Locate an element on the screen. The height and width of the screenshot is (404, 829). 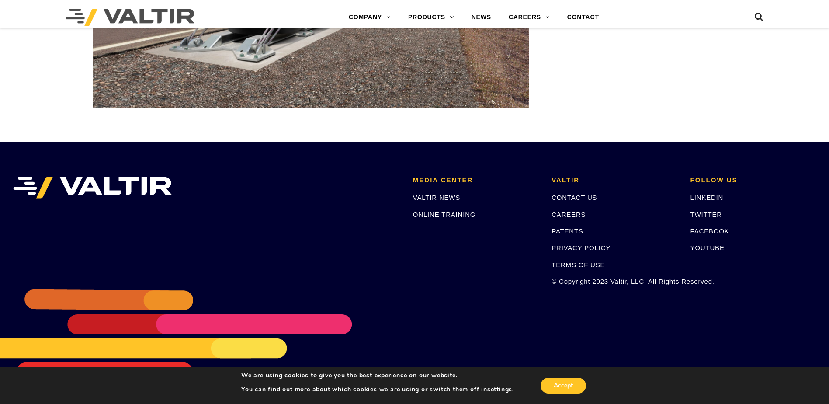
a: CONTACT is located at coordinates (583, 17).